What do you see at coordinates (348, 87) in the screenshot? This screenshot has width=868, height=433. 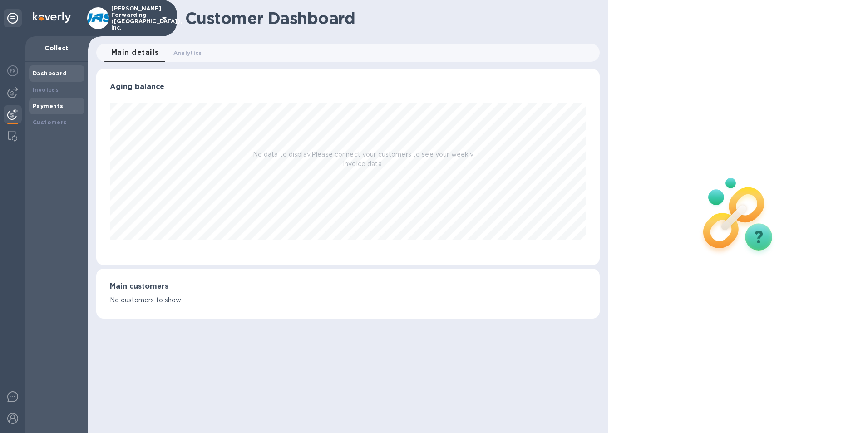 I see `h3: Aging balance` at bounding box center [348, 87].